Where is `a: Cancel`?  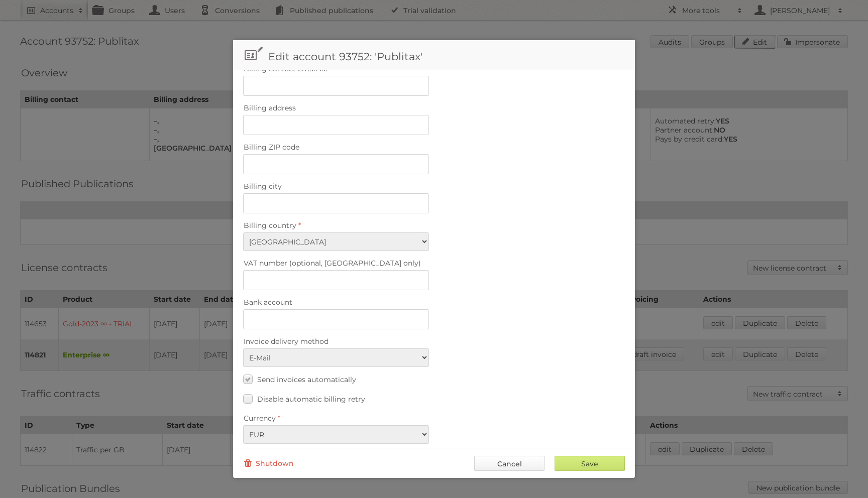 a: Cancel is located at coordinates (509, 463).